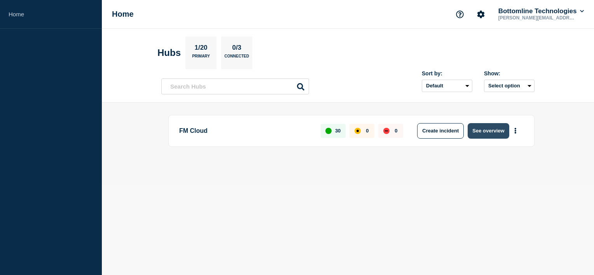  What do you see at coordinates (169, 53) in the screenshot?
I see `h2: Hubs` at bounding box center [169, 53].